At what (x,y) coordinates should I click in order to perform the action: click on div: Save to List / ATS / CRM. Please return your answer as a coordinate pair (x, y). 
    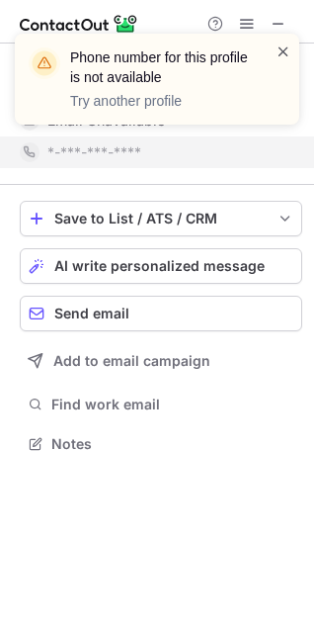
    Looking at the image, I should click on (161, 219).